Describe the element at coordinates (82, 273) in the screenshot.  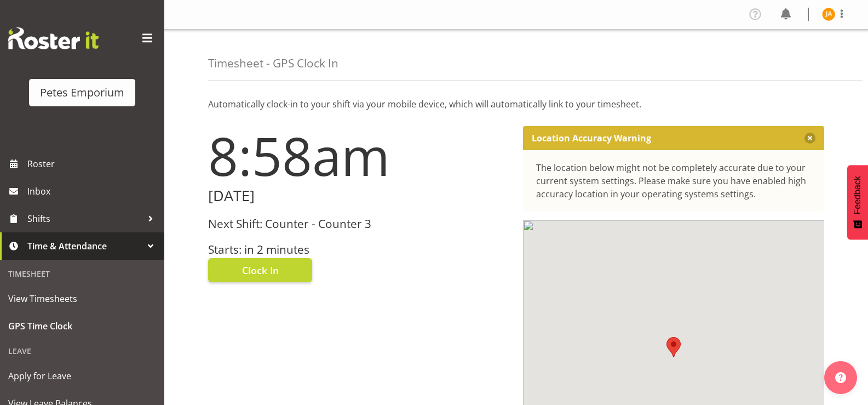
I see `div: Timesheet` at that location.